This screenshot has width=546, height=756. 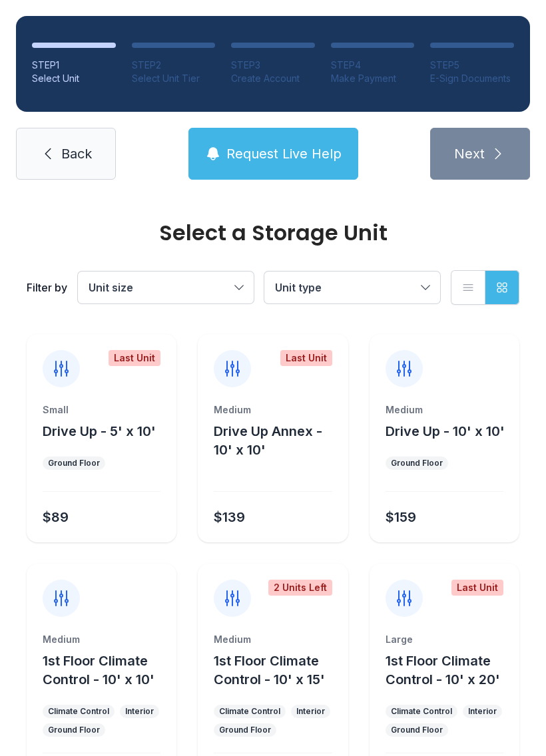 I want to click on div: Small, so click(x=101, y=410).